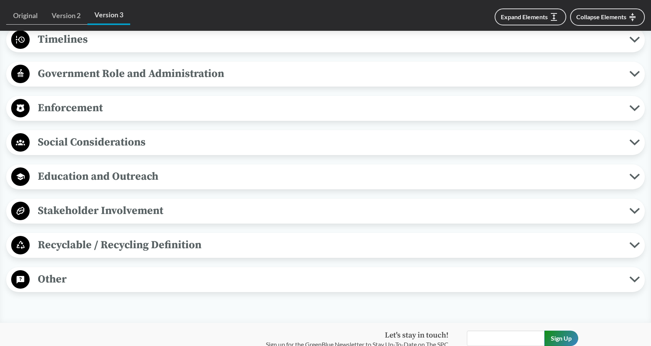 Image resolution: width=651 pixels, height=346 pixels. I want to click on button: Other, so click(326, 280).